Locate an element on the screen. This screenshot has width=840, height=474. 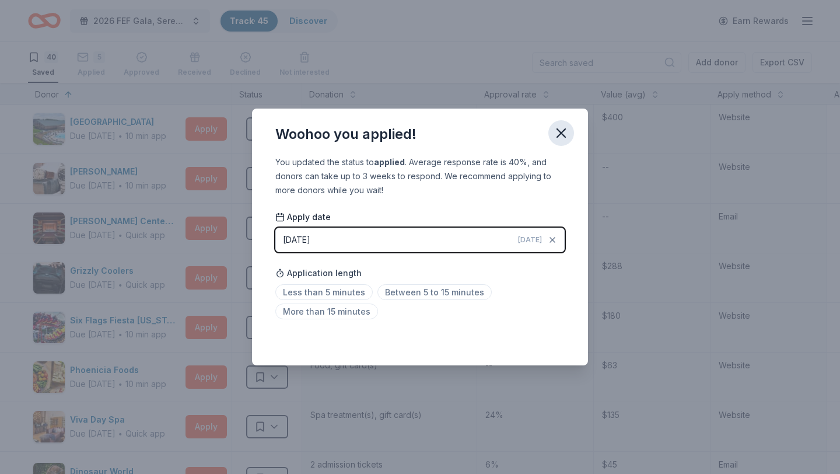
div: You updated the status to . Average response rate is 40%, and donors can take up to 3 weeks to re... is located at coordinates (420, 176).